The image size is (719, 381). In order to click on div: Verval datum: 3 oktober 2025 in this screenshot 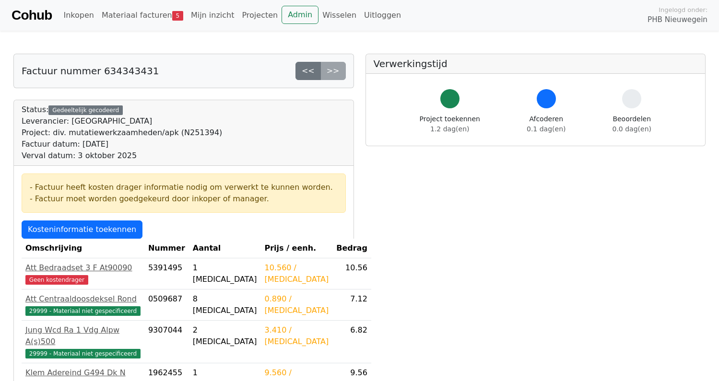, I will do `click(122, 156)`.